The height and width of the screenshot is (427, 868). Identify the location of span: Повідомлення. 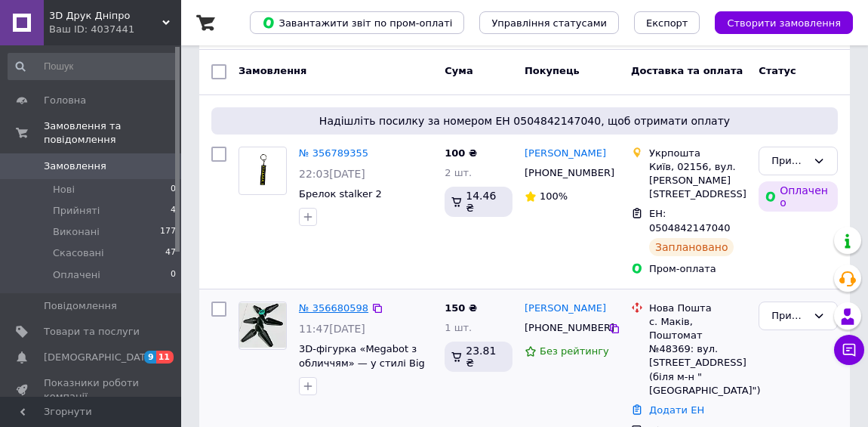
(80, 306).